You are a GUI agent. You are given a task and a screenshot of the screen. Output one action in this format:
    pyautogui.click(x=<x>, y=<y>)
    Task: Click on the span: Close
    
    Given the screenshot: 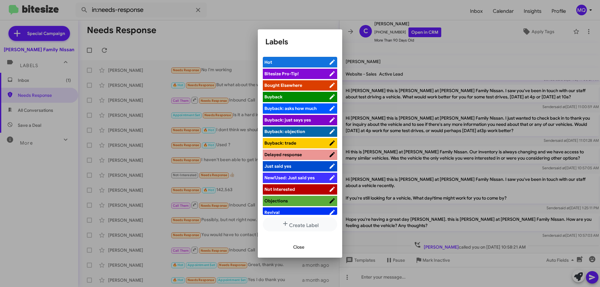 What is the action you would take?
    pyautogui.click(x=299, y=247)
    